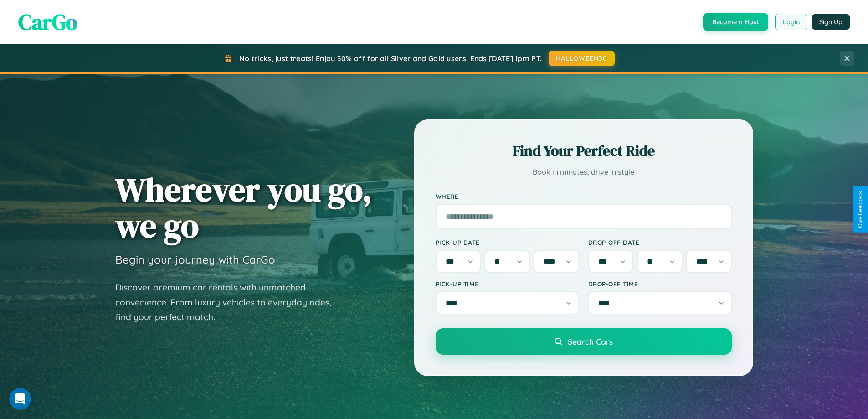 This screenshot has height=419, width=868. Describe the element at coordinates (584, 172) in the screenshot. I see `p: Book in minutes, drive in style` at that location.